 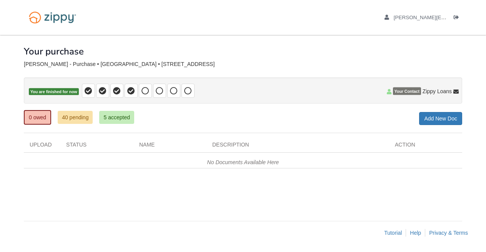 What do you see at coordinates (54, 51) in the screenshot?
I see `h1: Your purchase` at bounding box center [54, 51].